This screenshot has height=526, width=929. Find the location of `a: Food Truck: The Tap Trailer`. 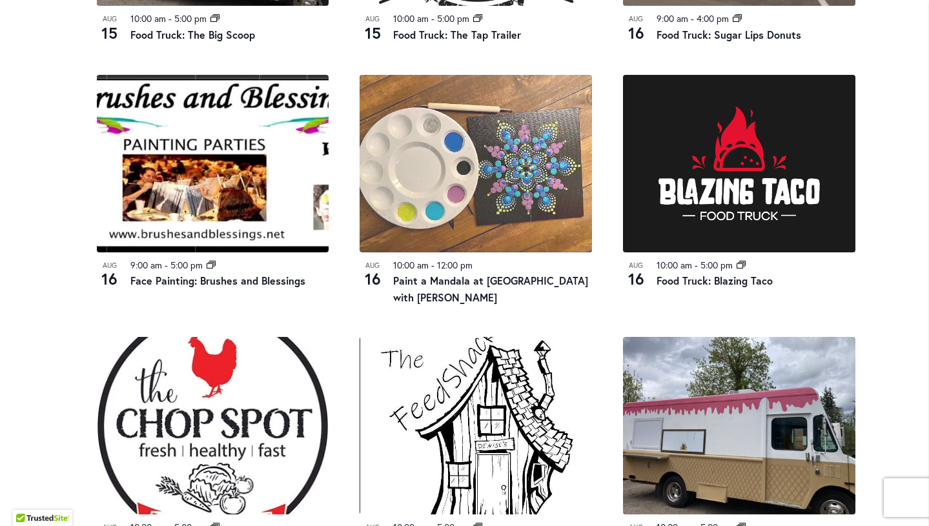

a: Food Truck: The Tap Trailer is located at coordinates (457, 34).